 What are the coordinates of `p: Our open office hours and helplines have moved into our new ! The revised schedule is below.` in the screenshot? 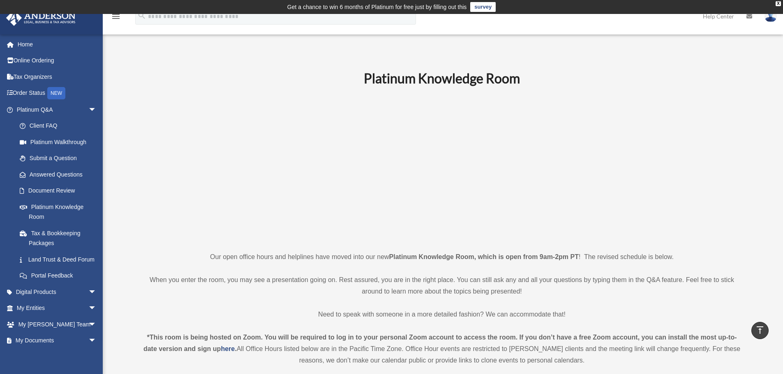 It's located at (442, 257).